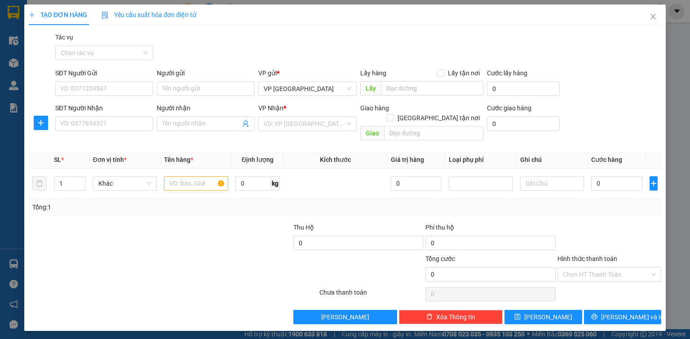 Image resolution: width=690 pixels, height=339 pixels. Describe the element at coordinates (374, 108) in the screenshot. I see `span: Giao hàng` at that location.